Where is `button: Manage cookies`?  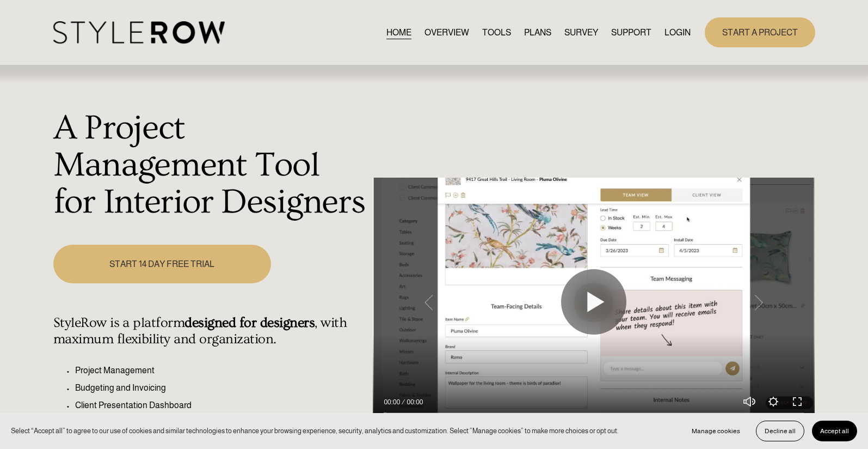 button: Manage cookies is located at coordinates (716, 431).